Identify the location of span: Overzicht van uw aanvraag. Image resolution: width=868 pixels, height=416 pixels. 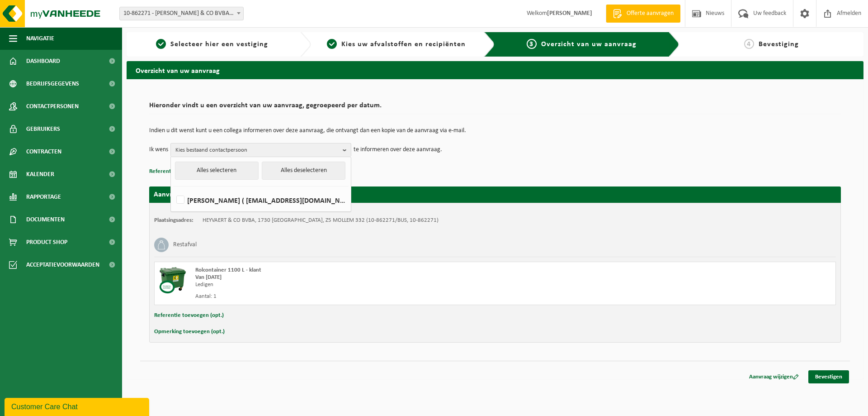
(589, 44).